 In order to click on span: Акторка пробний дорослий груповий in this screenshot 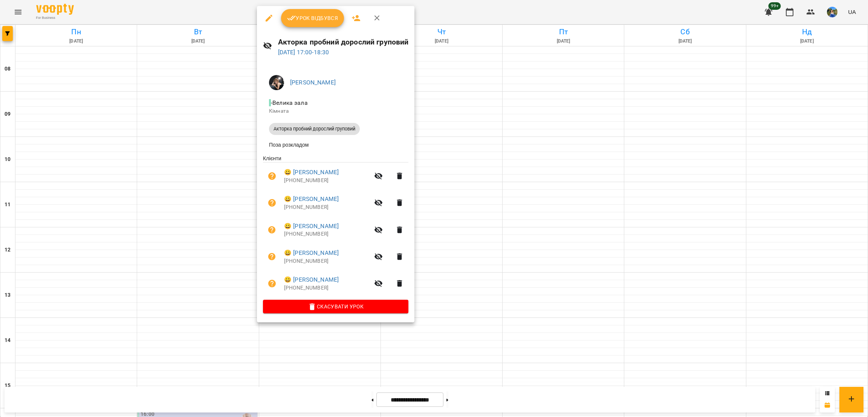, I will do `click(314, 129)`.